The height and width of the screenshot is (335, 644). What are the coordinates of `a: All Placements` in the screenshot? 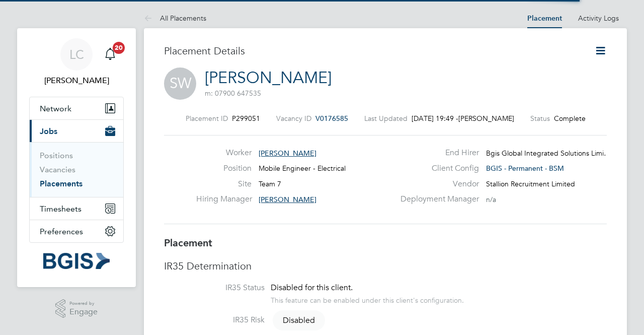 It's located at (175, 18).